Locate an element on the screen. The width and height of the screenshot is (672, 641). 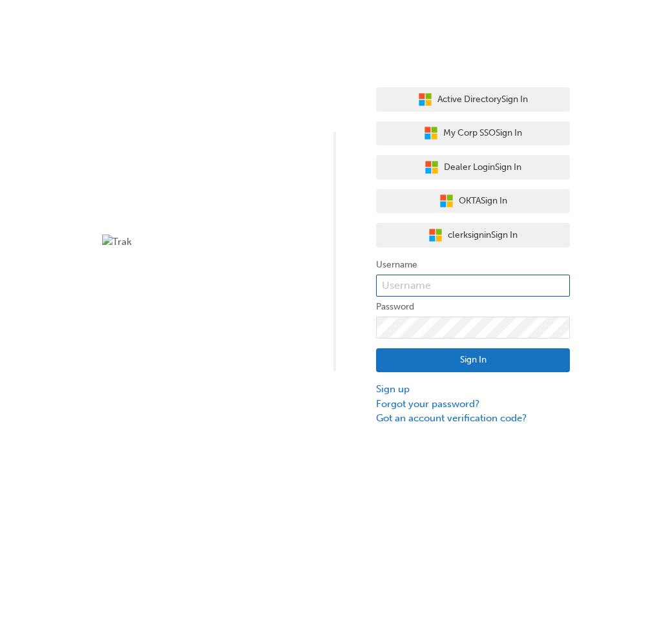
span: clerksignin Sign In is located at coordinates (482, 235).